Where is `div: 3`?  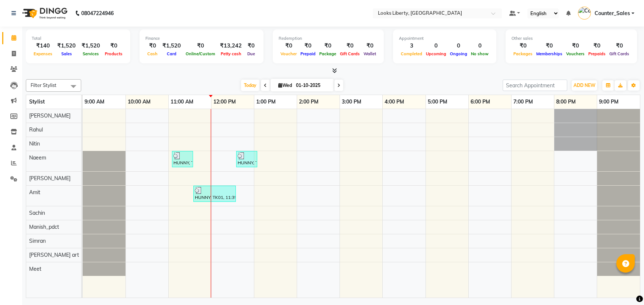
div: 3 is located at coordinates (412, 46).